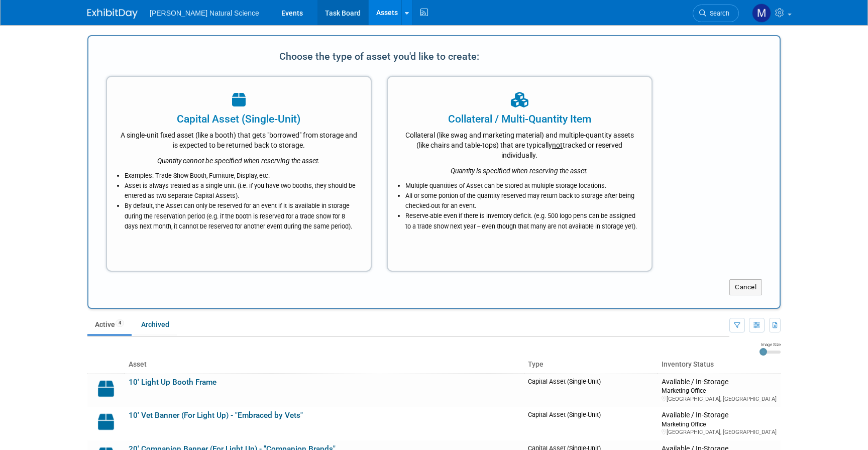 The image size is (868, 450). I want to click on a: Archived, so click(155, 324).